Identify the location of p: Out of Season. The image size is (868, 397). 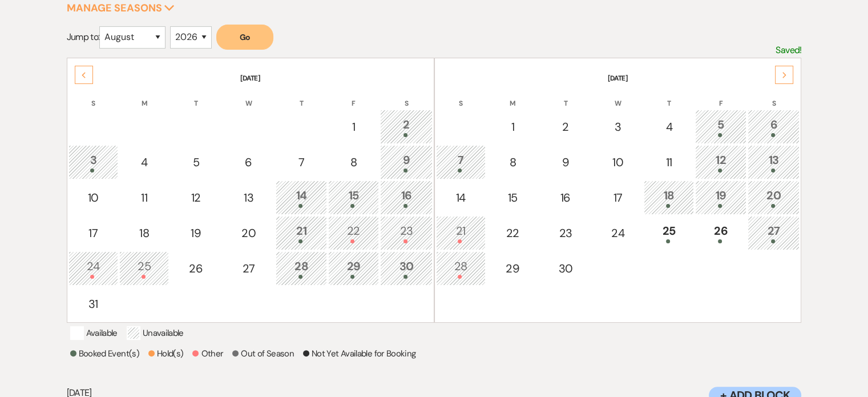
(263, 354).